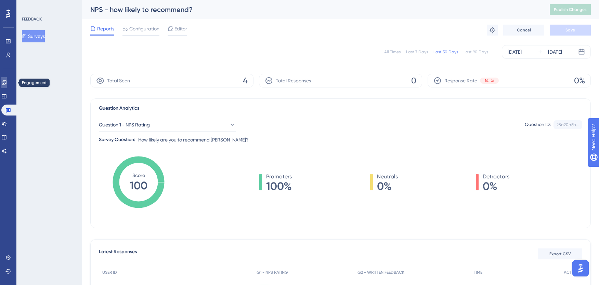  Describe the element at coordinates (139, 186) in the screenshot. I see `tspan: 100` at that location.